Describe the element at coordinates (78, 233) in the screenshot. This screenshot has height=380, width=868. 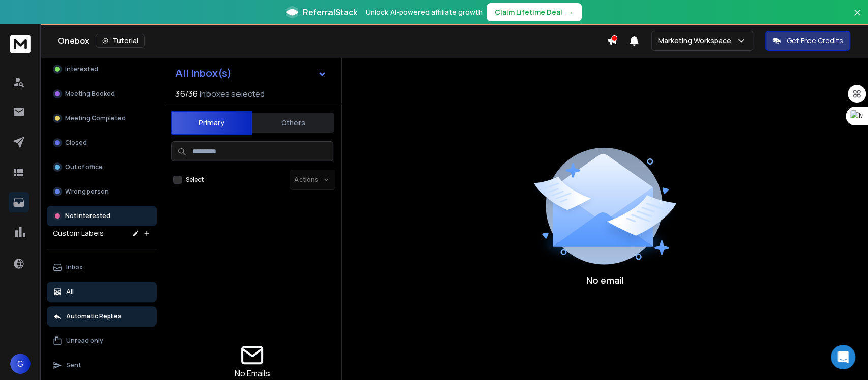
I see `h3: Custom Labels` at that location.